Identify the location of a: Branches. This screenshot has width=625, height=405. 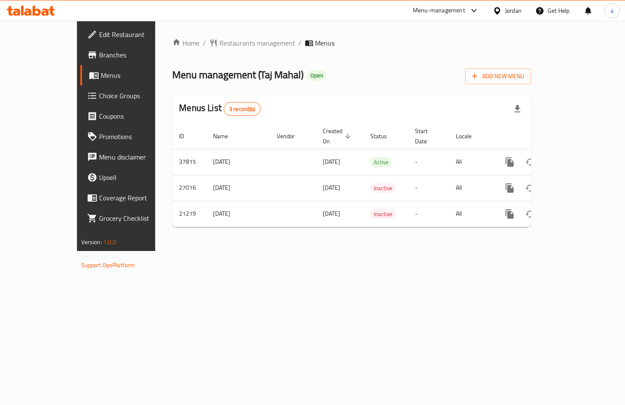
(131, 55).